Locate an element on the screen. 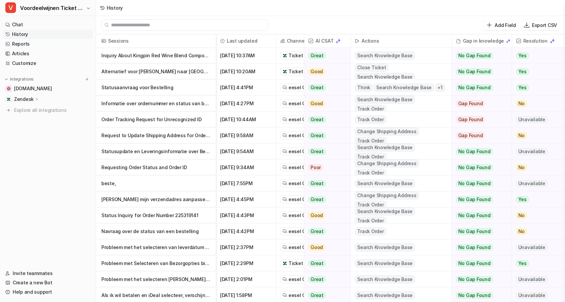 This screenshot has height=302, width=565. button: Export CSV is located at coordinates (540, 25).